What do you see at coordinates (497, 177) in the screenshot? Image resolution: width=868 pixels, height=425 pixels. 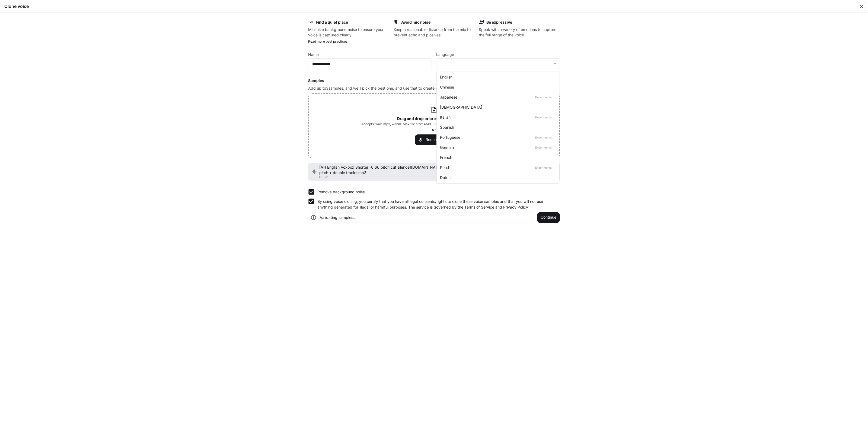 I see `div: Dutch` at bounding box center [497, 177].